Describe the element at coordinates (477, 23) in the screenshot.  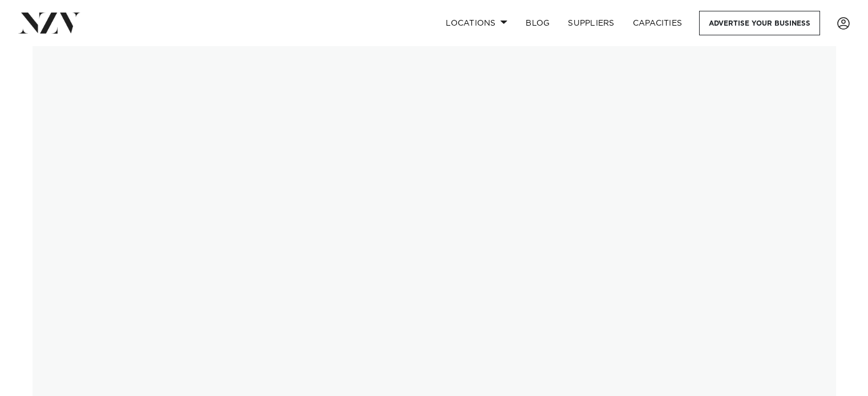
I see `a: Locations` at that location.